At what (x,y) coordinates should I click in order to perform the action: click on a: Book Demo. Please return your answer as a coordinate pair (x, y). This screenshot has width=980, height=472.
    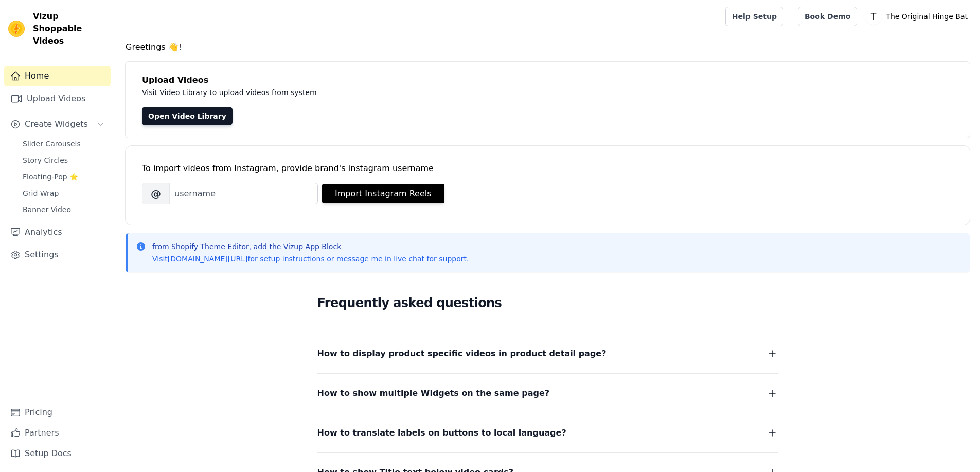
    Looking at the image, I should click on (826, 17).